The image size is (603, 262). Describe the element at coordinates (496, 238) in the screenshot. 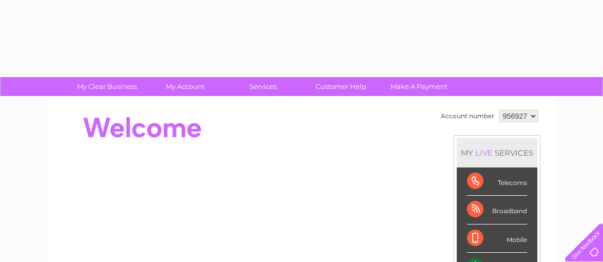

I see `div: Mobile` at that location.